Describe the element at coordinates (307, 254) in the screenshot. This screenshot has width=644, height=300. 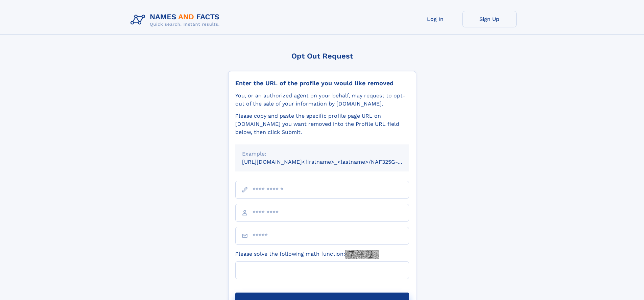
I see `label: Please solve the following math function:` at that location.